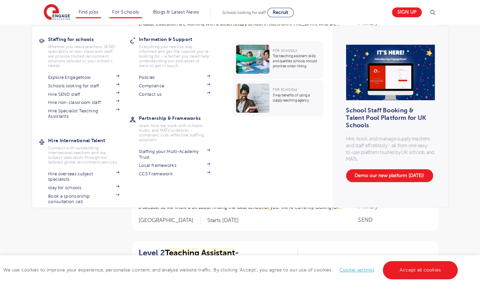 This screenshot has height=285, width=480. What do you see at coordinates (84, 78) in the screenshot?
I see `a: Explore EngageNow` at bounding box center [84, 78].